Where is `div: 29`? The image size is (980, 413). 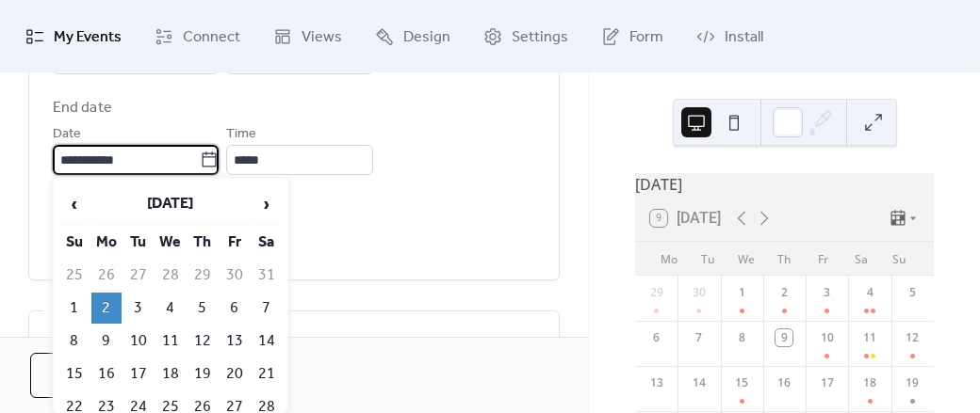 div: 29 is located at coordinates (657, 293).